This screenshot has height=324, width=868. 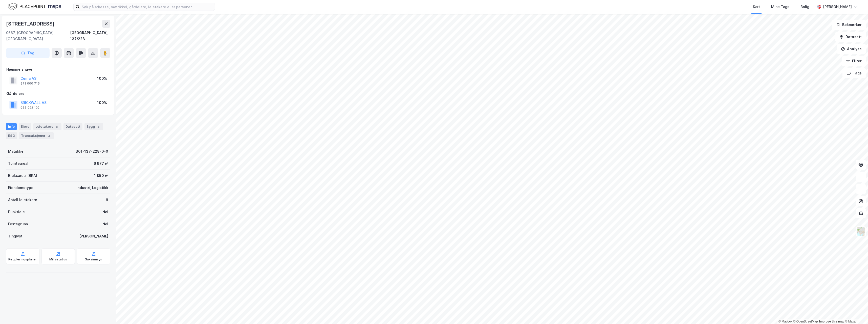 What do you see at coordinates (49, 136) in the screenshot?
I see `div: 3` at bounding box center [49, 136].